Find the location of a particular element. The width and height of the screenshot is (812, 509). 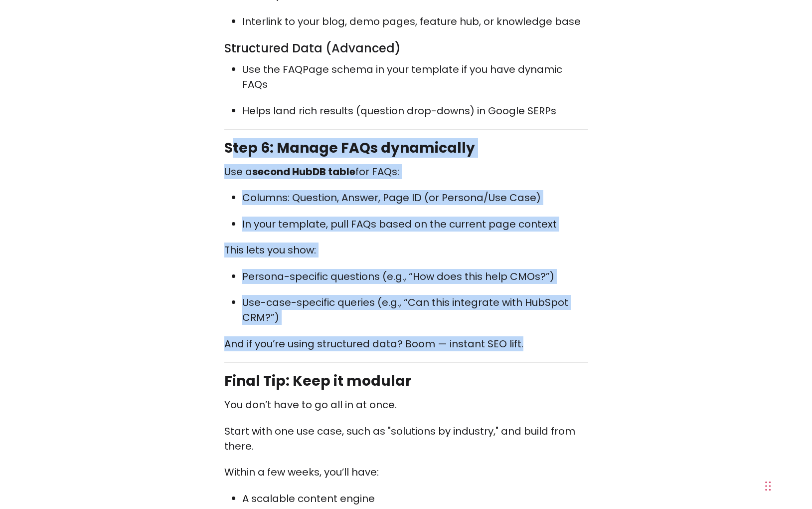

p: Start with one use case, such as "solutions by industry," and build from there. is located at coordinates (406, 438).